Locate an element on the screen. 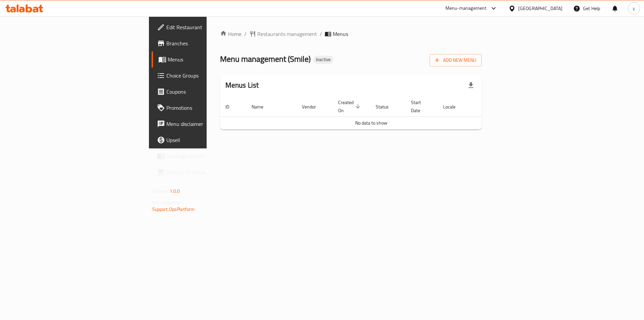 This screenshot has height=320, width=644. a: Promotions is located at coordinates (204, 108).